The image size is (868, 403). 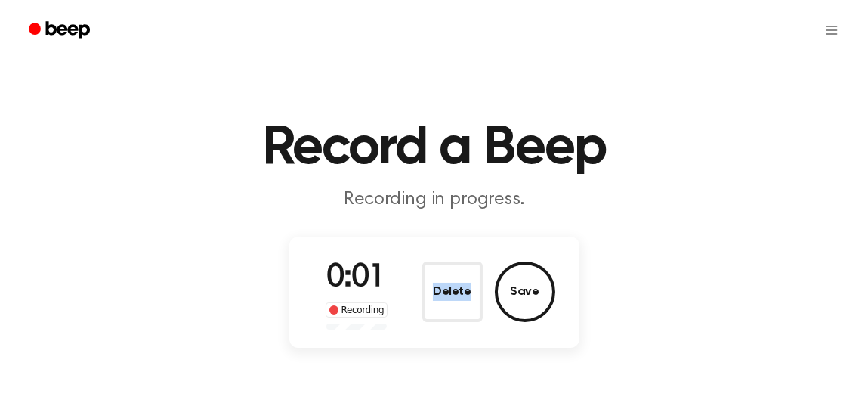 I want to click on a: Beep, so click(x=60, y=30).